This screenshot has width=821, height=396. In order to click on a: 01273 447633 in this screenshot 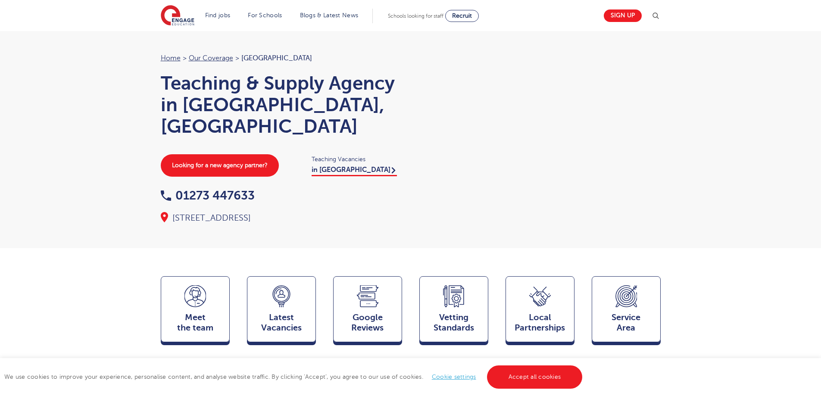, I will do `click(208, 195)`.